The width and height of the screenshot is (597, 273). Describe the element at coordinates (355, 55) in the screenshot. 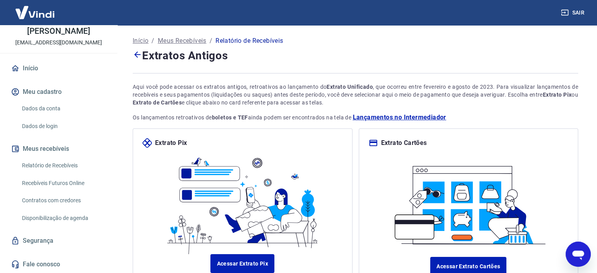

I see `h4: Extratos Antigos` at that location.